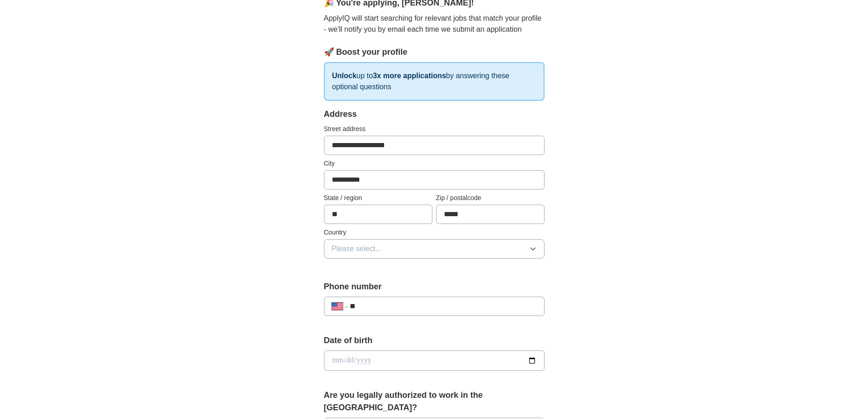 This screenshot has height=419, width=868. What do you see at coordinates (491, 198) in the screenshot?
I see `label: Zip / postalcode` at bounding box center [491, 198].